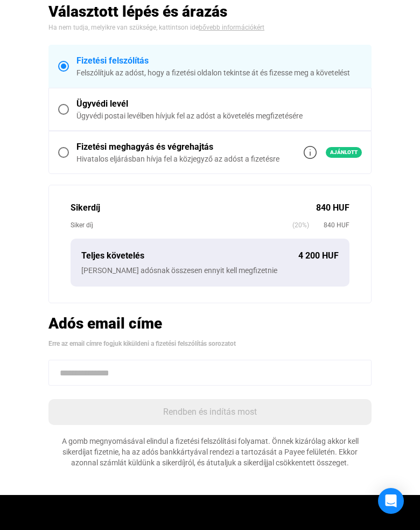  Describe the element at coordinates (219, 61) in the screenshot. I see `div: Fizetési felszólítás` at that location.